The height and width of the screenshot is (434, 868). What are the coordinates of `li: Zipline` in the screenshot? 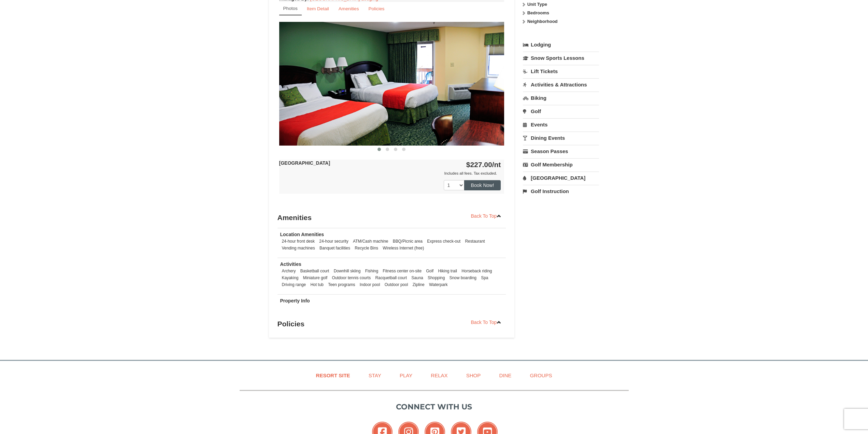 It's located at (419, 284).